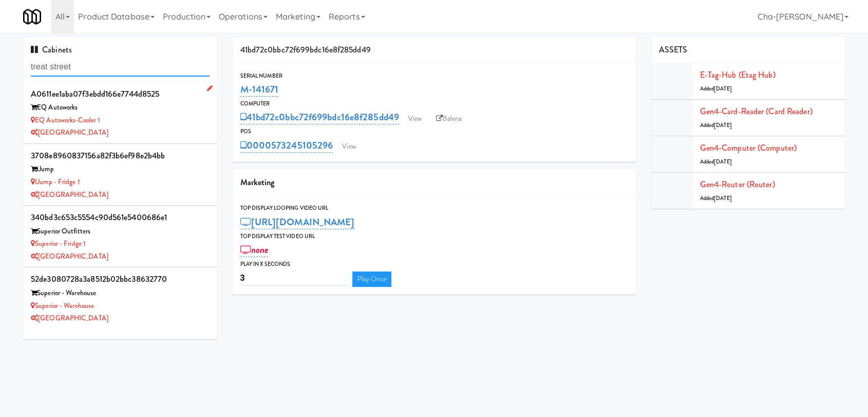 This screenshot has width=868, height=417. Describe the element at coordinates (120, 156) in the screenshot. I see `div: 3708e8960837156a82f3b6ef98e2b4bb` at that location.